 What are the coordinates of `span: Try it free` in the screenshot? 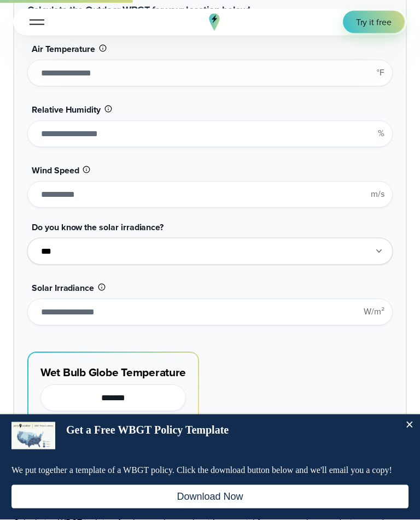 It's located at (373, 22).